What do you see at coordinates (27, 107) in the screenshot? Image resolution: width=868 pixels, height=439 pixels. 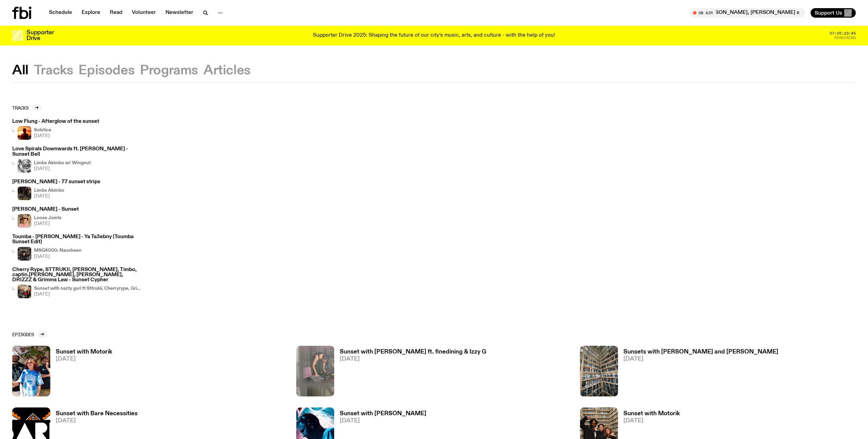 I see `a: Tracks` at bounding box center [27, 107].